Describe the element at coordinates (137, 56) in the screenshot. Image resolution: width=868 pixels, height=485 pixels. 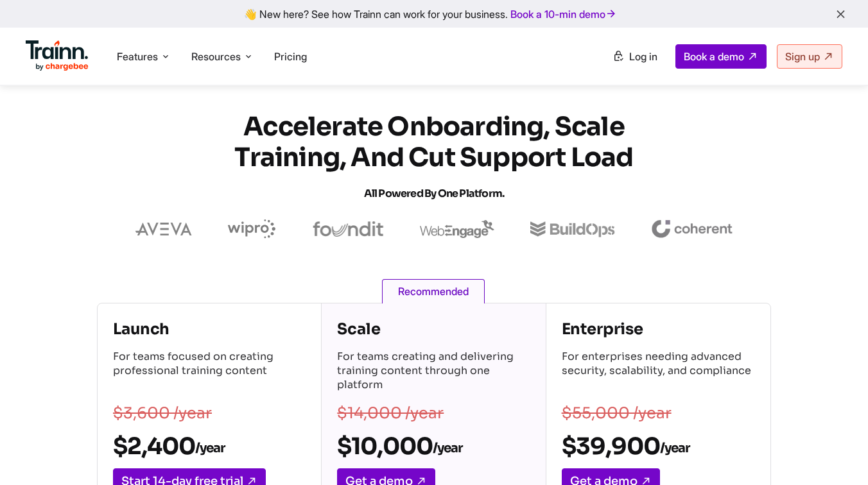
I see `span: Features` at that location.